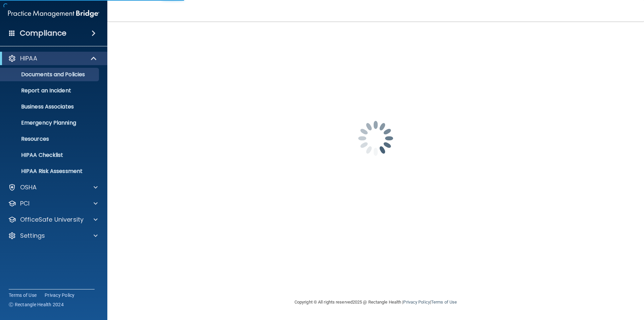 The image size is (644, 320). I want to click on p: Settings, so click(33, 235).